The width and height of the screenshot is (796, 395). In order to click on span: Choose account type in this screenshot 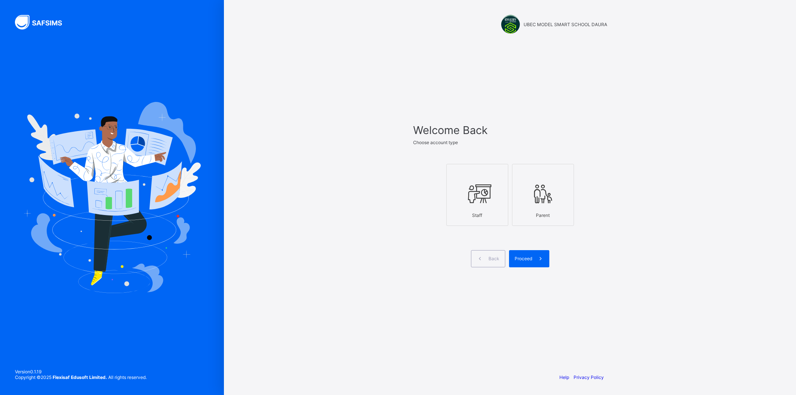, I will do `click(435, 142)`.